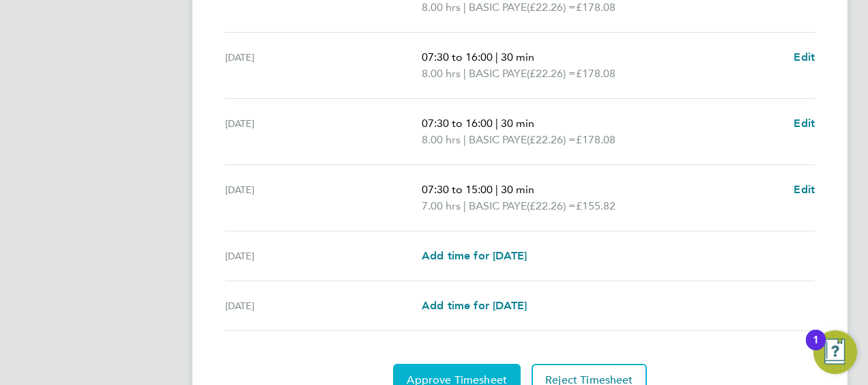  What do you see at coordinates (836, 352) in the screenshot?
I see `button: Open Resource Center, 1 new notification` at bounding box center [836, 352].